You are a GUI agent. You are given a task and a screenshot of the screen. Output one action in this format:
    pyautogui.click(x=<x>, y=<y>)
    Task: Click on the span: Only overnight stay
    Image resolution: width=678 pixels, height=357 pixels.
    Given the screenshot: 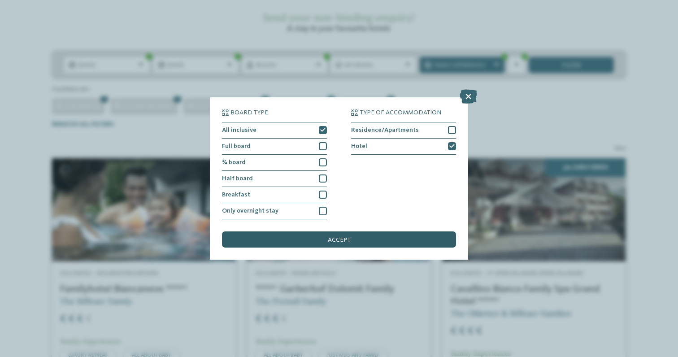 What is the action you would take?
    pyautogui.click(x=250, y=211)
    